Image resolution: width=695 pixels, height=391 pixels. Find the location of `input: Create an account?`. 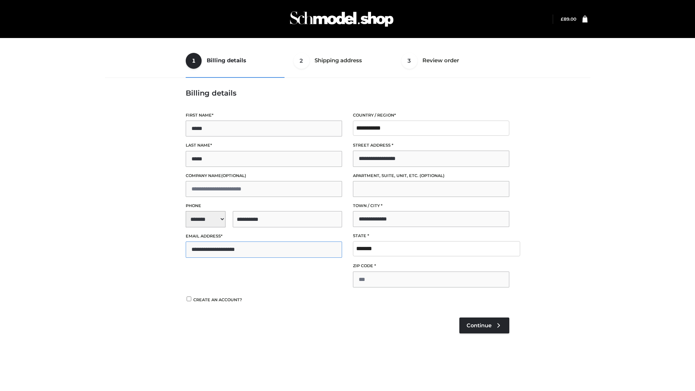

input: Create an account? is located at coordinates (189, 298).